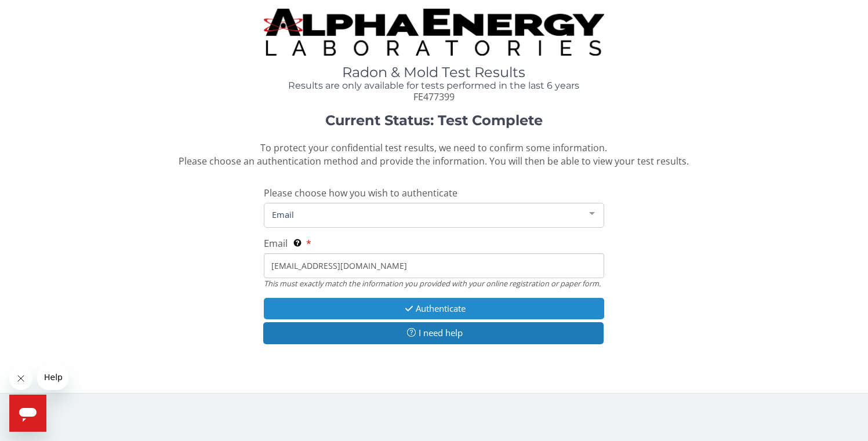  Describe the element at coordinates (434, 72) in the screenshot. I see `h1: Radon & Mold Test Results` at that location.